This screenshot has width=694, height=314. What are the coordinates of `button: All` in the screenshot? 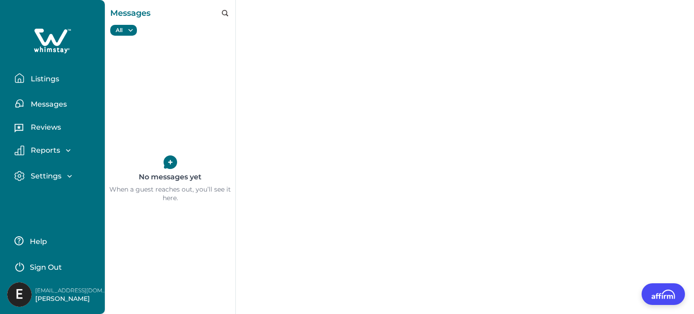 It's located at (123, 30).